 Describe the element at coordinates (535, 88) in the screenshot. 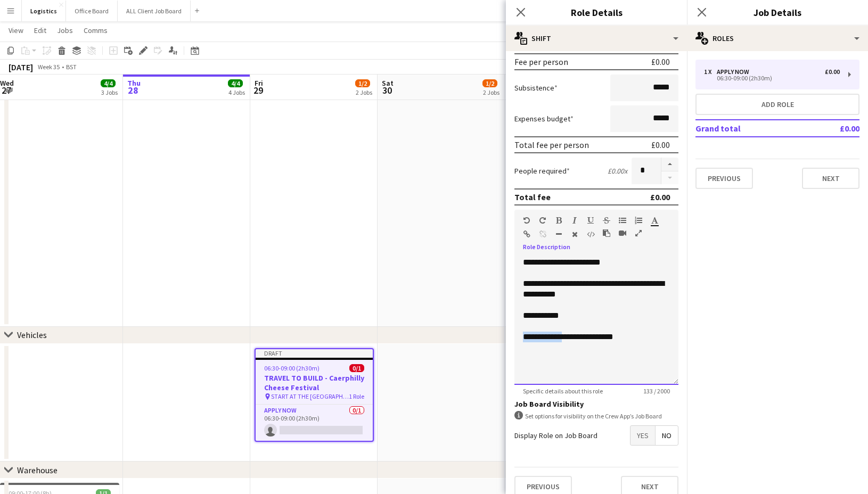

I see `label: Subsistence` at that location.